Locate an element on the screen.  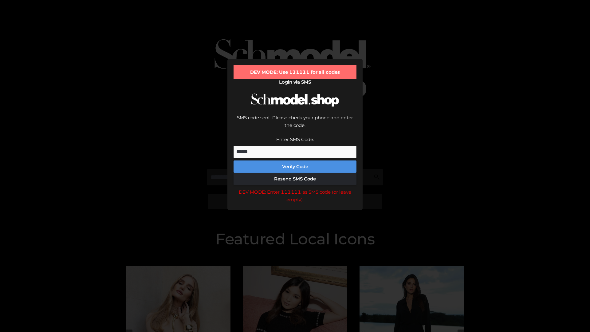
h2: Login via SMS is located at coordinates (295, 82).